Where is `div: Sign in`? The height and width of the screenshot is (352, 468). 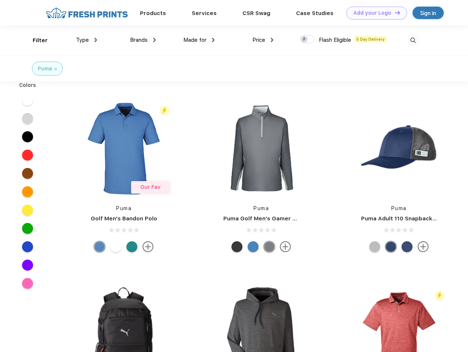 div: Sign in is located at coordinates (428, 13).